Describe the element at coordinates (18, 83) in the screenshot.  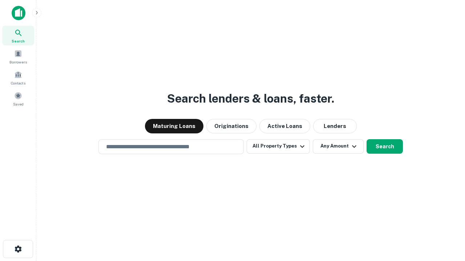
I see `span: Contacts` at that location.